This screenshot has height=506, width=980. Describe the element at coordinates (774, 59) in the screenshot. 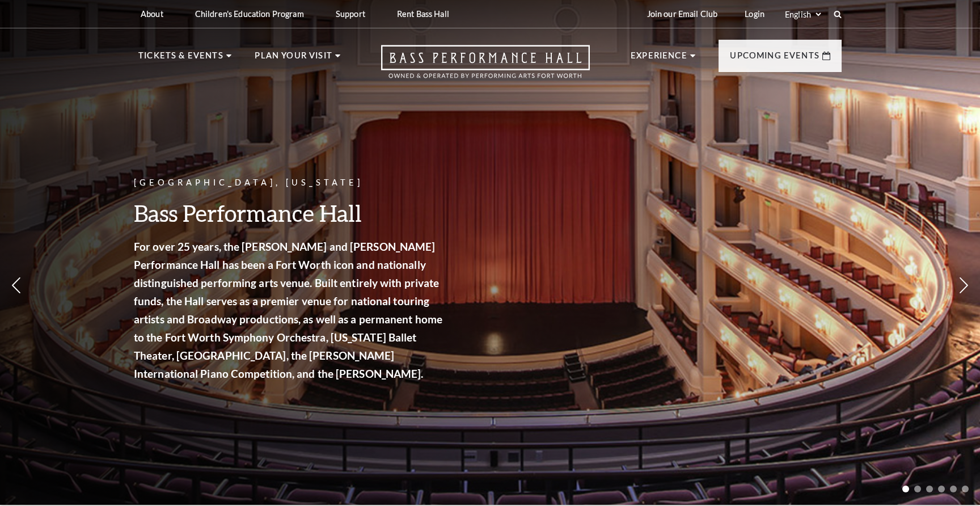

I see `p: Upcoming Events` at that location.